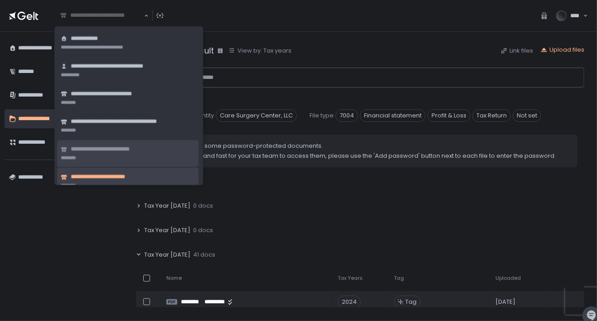 This screenshot has width=597, height=321. Describe the element at coordinates (349, 302) in the screenshot. I see `div: 2024` at that location.